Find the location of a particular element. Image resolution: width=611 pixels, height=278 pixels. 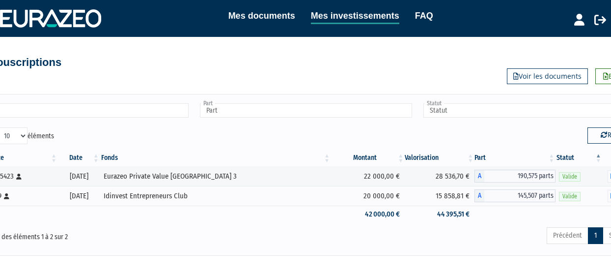

td: 28 536,70 € is located at coordinates (440, 176).